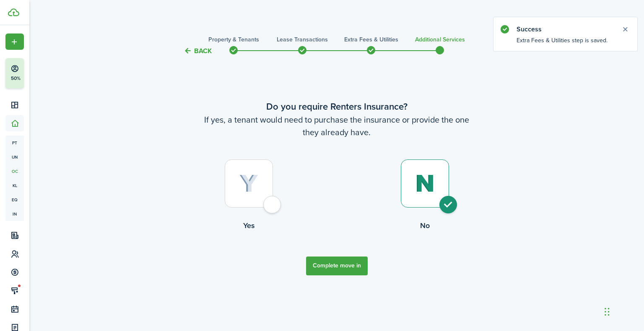 The image size is (644, 331). What do you see at coordinates (15, 41) in the screenshot?
I see `button: Open menu` at bounding box center [15, 41].